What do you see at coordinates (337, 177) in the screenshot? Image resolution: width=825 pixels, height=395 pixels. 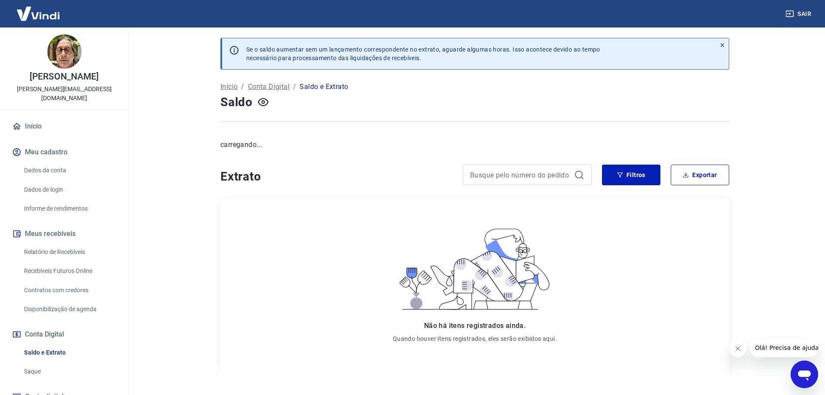 I see `h4: Extrato` at bounding box center [337, 177].